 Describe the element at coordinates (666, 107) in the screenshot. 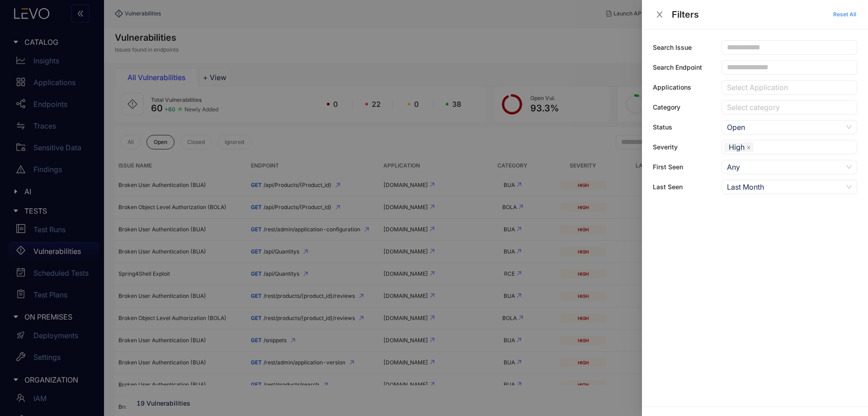

I see `label: Category` at that location.